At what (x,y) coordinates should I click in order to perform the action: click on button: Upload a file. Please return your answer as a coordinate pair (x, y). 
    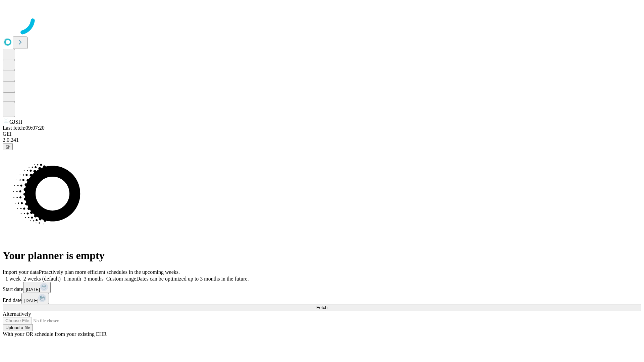
    Looking at the image, I should click on (18, 327).